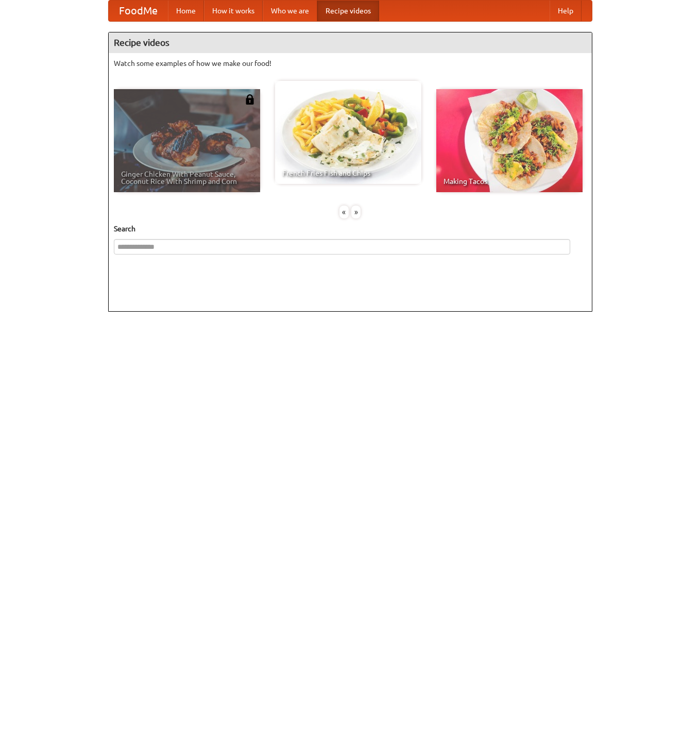 The width and height of the screenshot is (700, 729). I want to click on h4: Recipe videos, so click(350, 43).